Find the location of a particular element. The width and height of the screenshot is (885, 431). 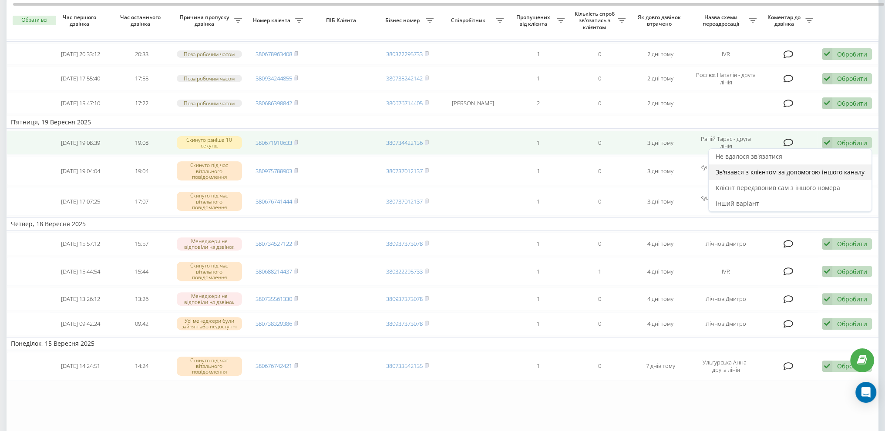

span: Зв'язався з клієнтом за допомогою іншого каналу is located at coordinates (790, 172).